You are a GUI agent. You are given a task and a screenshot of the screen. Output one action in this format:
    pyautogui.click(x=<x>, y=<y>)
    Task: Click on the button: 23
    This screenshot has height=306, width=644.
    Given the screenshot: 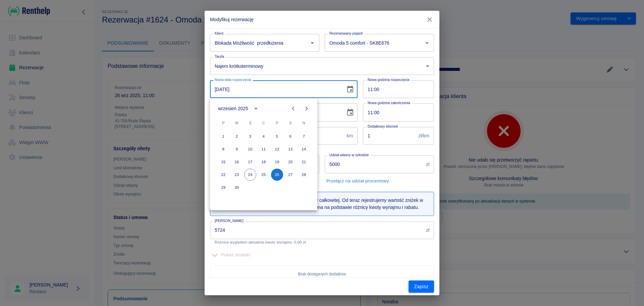 What is the action you would take?
    pyautogui.click(x=237, y=174)
    